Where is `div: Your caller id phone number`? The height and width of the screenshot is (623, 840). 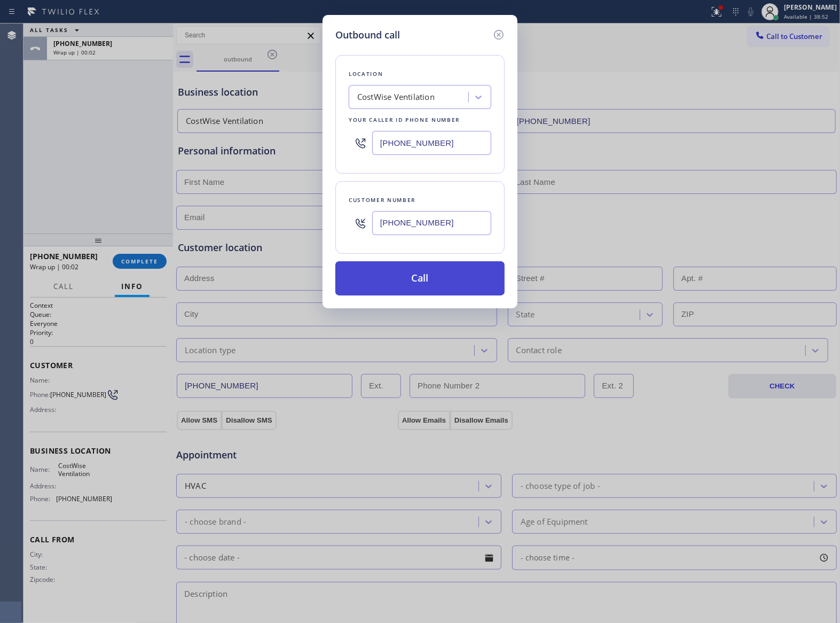 div: Your caller id phone number is located at coordinates (420, 120).